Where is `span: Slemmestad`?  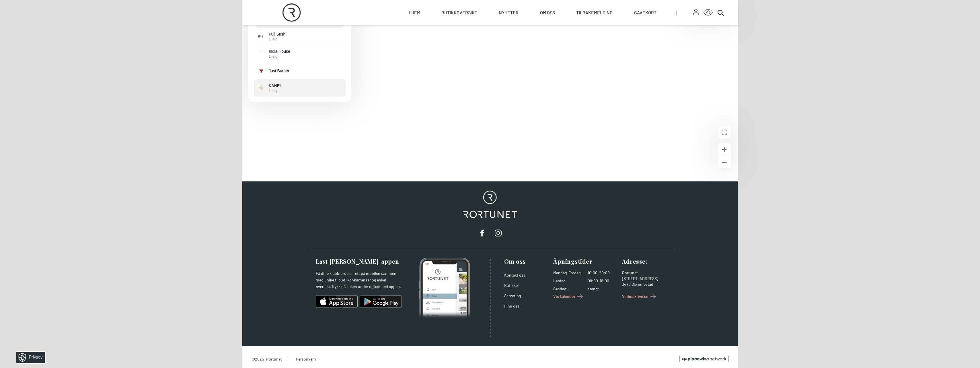
span: Slemmestad is located at coordinates (643, 284).